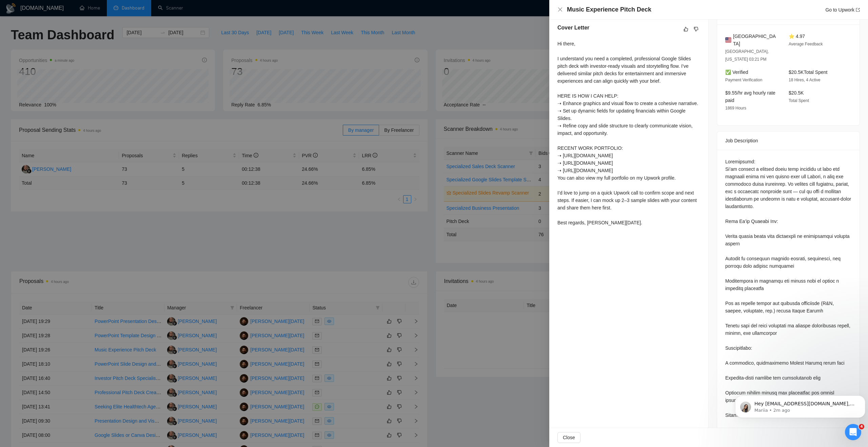 The image size is (868, 447). What do you see at coordinates (686, 29) in the screenshot?
I see `span: like` at bounding box center [686, 29].